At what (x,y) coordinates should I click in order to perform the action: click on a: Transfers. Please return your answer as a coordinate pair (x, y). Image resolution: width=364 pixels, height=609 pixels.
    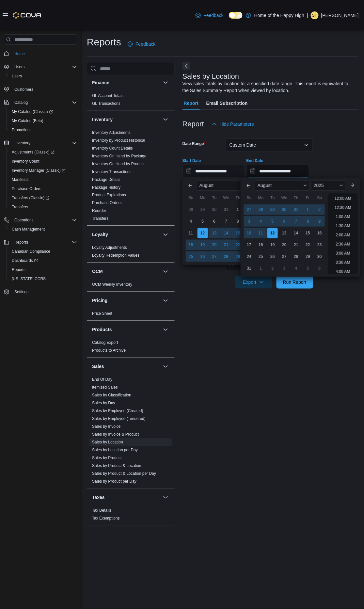
    Looking at the image, I should click on (20, 207).